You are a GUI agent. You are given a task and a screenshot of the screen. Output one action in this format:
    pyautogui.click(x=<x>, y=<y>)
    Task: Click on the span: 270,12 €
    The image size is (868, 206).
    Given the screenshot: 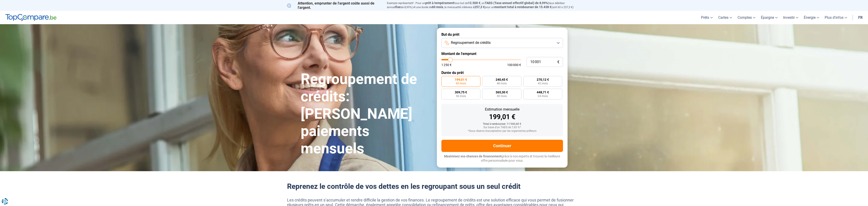 What is the action you would take?
    pyautogui.click(x=543, y=80)
    